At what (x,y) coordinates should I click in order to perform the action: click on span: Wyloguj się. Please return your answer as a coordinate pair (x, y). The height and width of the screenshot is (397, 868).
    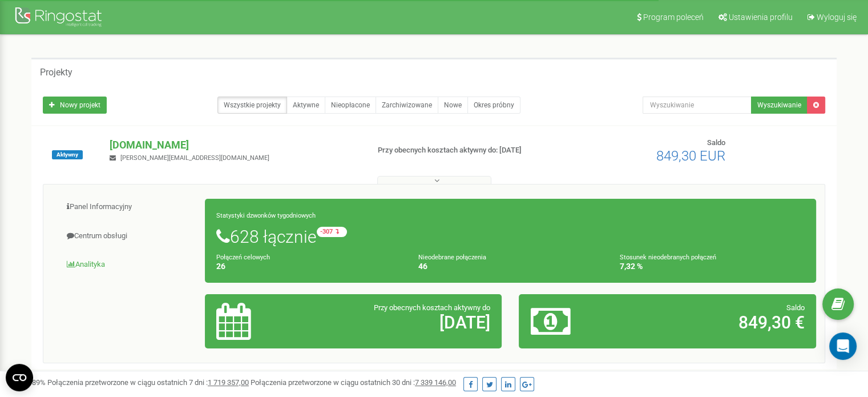
    Looking at the image, I should click on (837, 17).